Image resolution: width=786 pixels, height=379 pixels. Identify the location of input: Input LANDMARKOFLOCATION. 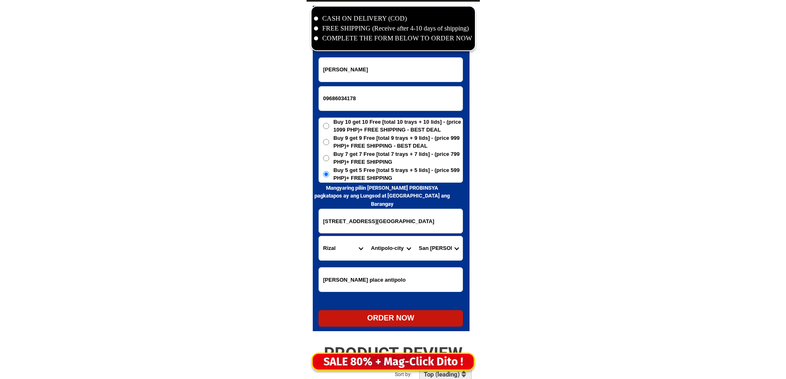
(391, 280).